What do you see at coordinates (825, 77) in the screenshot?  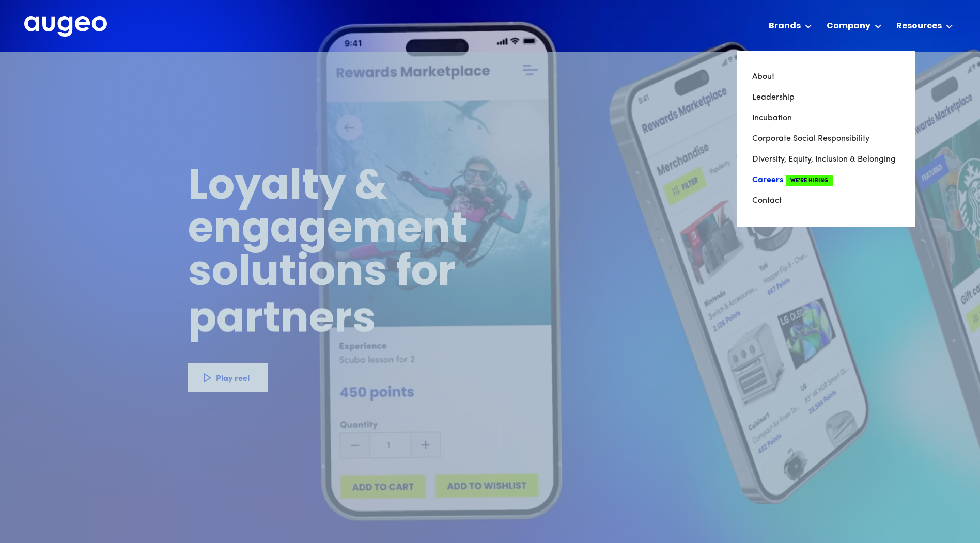 I see `a: About` at bounding box center [825, 77].